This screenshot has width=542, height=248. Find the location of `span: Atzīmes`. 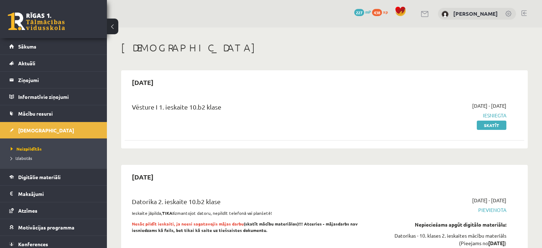

span: Atzīmes is located at coordinates (28, 210).